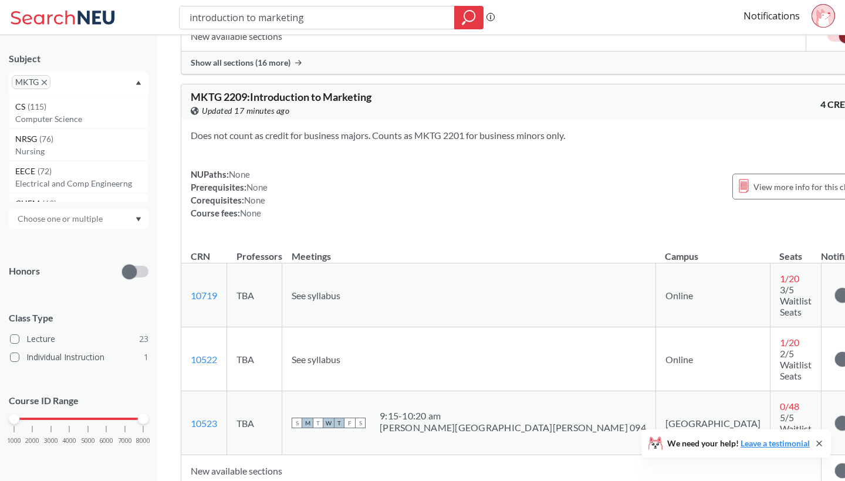 The width and height of the screenshot is (845, 481). I want to click on th: Campus, so click(712, 251).